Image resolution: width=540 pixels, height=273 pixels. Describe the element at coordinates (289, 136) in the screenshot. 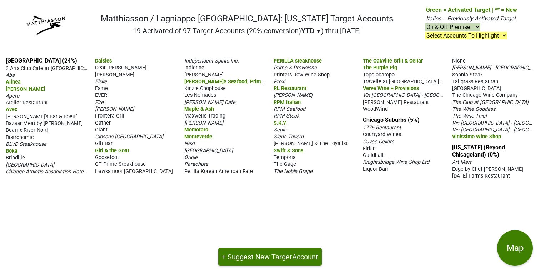

I see `span: Siena Tavern` at that location.